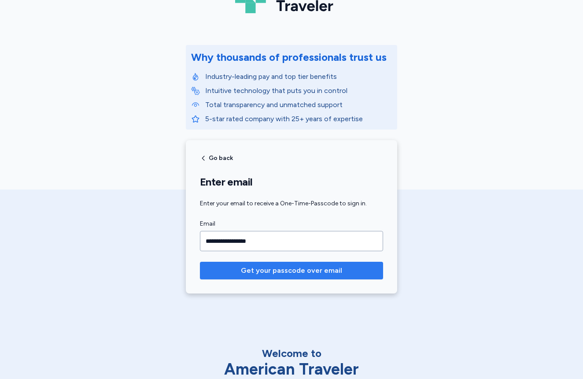 This screenshot has height=379, width=583. What do you see at coordinates (292, 224) in the screenshot?
I see `label: Email` at bounding box center [292, 224].